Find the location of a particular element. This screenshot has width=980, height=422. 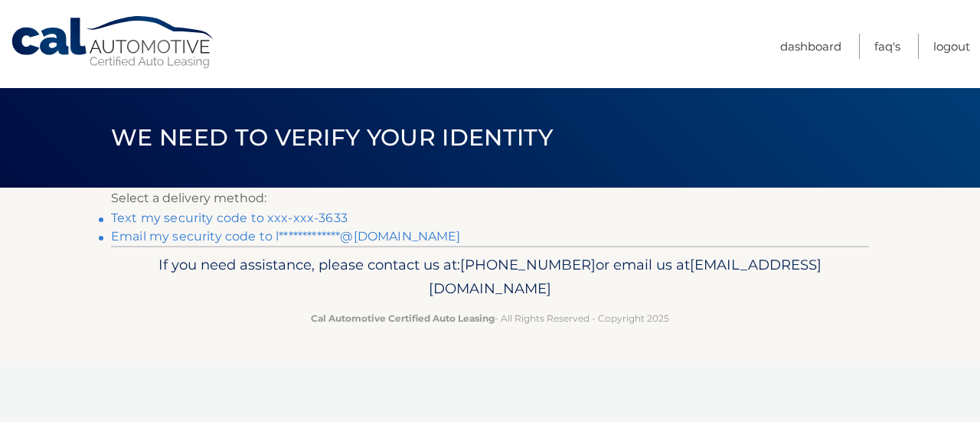

strong: Cal Automotive Certified Auto Leasing is located at coordinates (403, 318).